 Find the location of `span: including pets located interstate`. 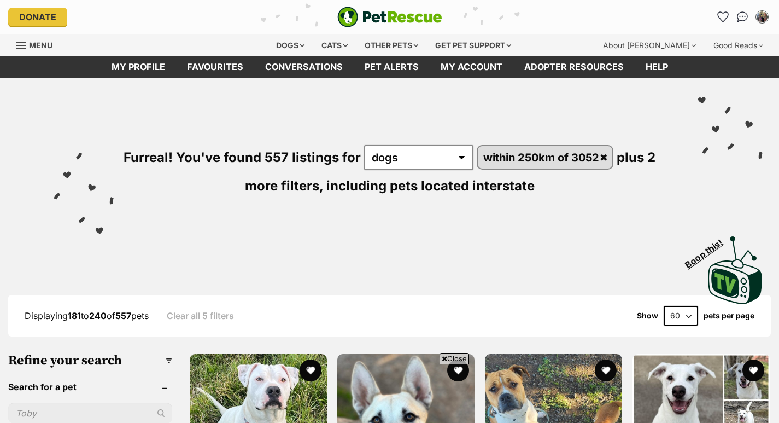

span: including pets located interstate is located at coordinates (430, 185).